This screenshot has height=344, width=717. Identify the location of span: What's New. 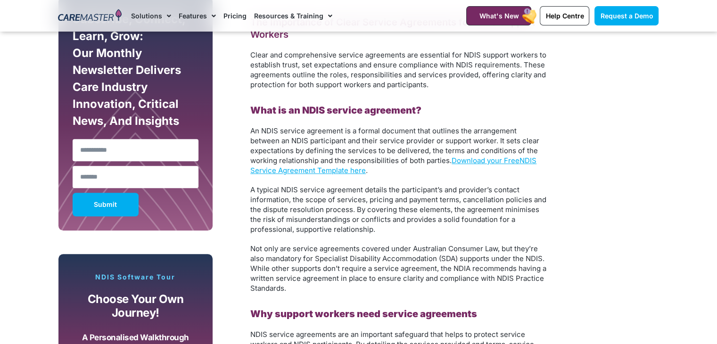
(499, 16).